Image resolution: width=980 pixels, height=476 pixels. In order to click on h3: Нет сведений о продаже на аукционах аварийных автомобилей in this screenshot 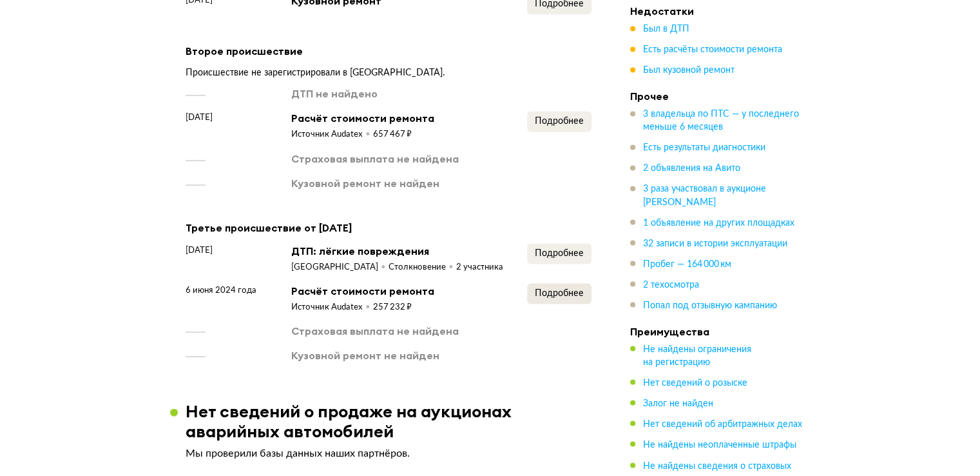, I will do `click(396, 421)`.